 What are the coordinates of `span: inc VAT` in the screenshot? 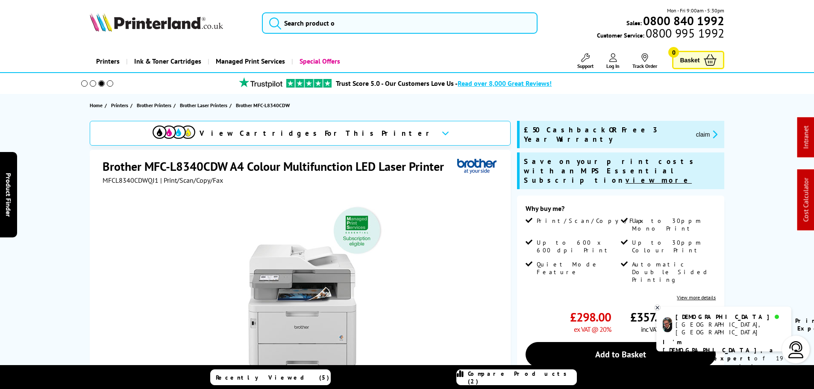 It's located at (650, 330).